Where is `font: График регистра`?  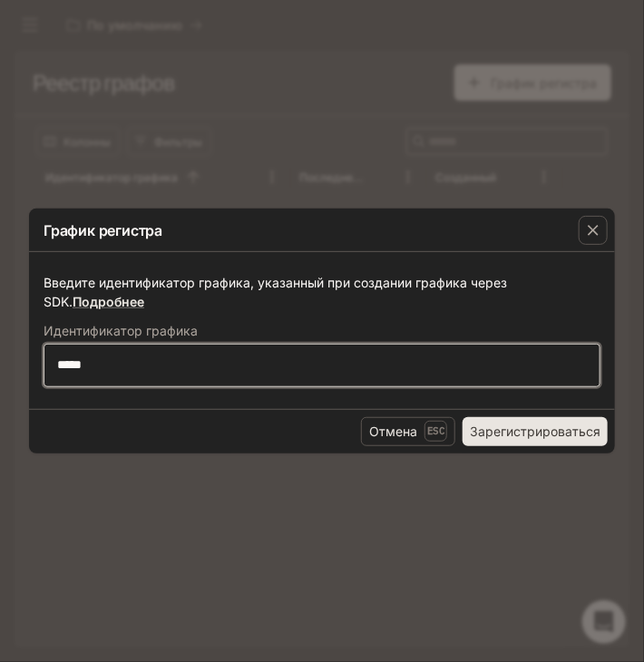
font: График регистра is located at coordinates (102, 231).